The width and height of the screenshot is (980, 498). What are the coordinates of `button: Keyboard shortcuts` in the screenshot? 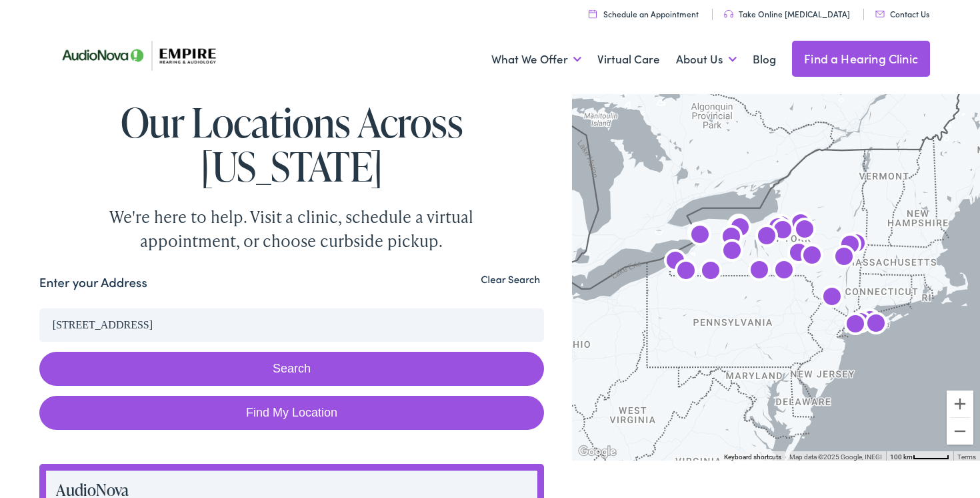 It's located at (753, 458).